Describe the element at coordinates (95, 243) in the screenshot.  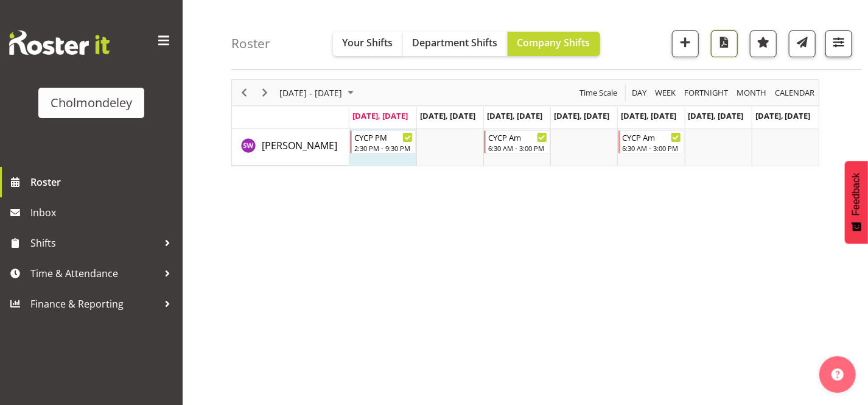
I see `span: Shifts` at that location.